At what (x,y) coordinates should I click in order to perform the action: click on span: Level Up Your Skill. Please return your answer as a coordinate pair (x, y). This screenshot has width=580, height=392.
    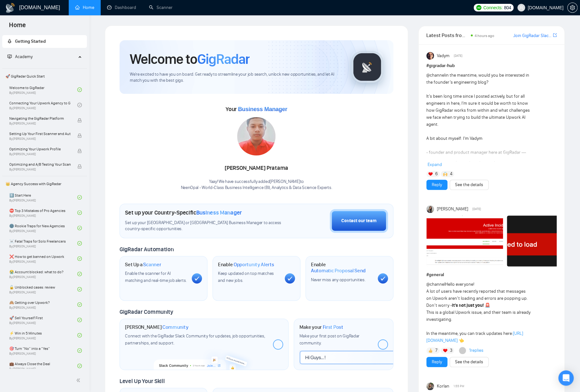
    Looking at the image, I should click on (142, 381).